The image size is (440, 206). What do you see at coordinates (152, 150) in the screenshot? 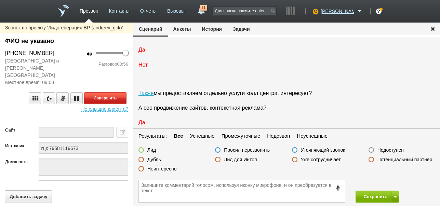
I see `label: Лид` at bounding box center [152, 150].